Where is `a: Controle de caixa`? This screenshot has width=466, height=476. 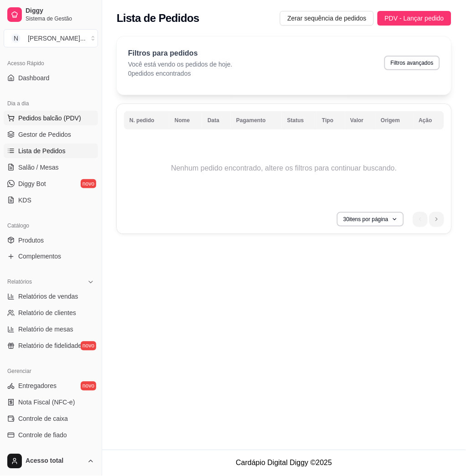
a: Controle de caixa is located at coordinates (51, 419).